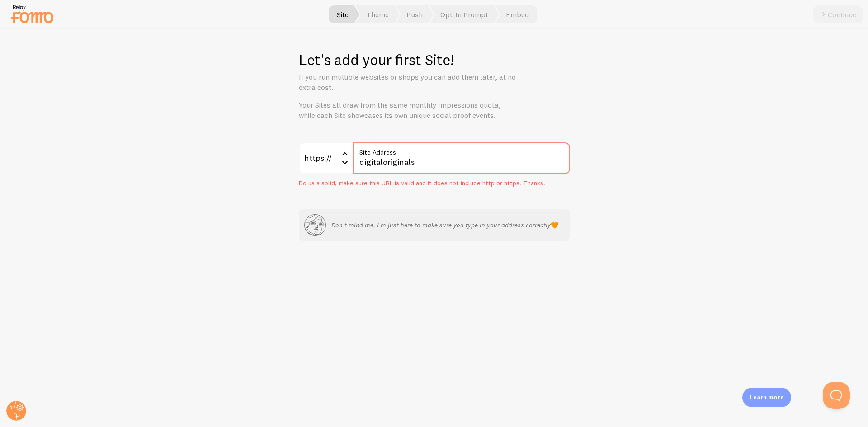 The width and height of the screenshot is (868, 427). Describe the element at coordinates (326, 158) in the screenshot. I see `div: https://` at that location.